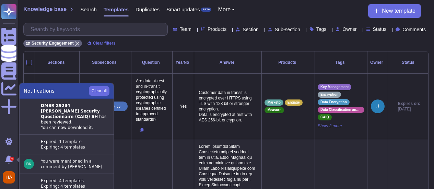 The width and height of the screenshot is (434, 189). Describe the element at coordinates (334, 87) in the screenshot. I see `span: Key Management` at that location.